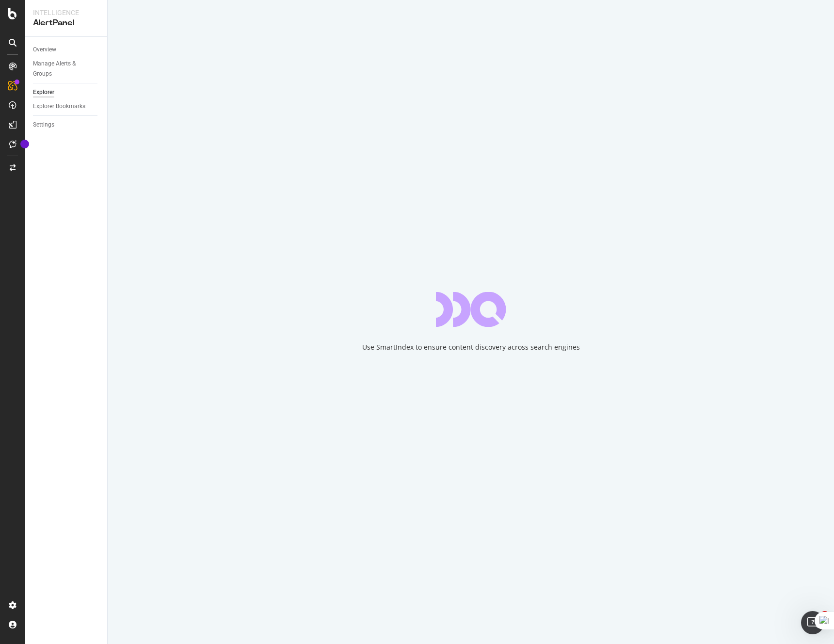 Image resolution: width=834 pixels, height=644 pixels. I want to click on div: Use SmartIndex to ensure content discovery across search engines, so click(471, 347).